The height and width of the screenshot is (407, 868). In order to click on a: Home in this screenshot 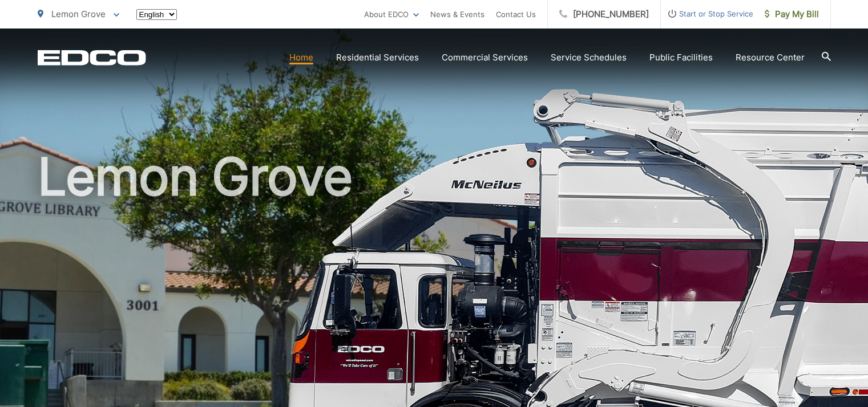, I will do `click(302, 58)`.